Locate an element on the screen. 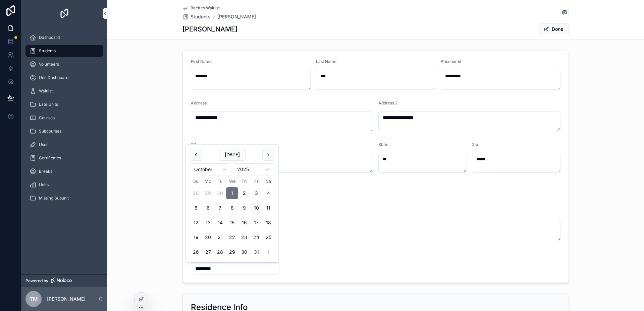  button: Monday, September 29th, 2025 is located at coordinates (208, 193).